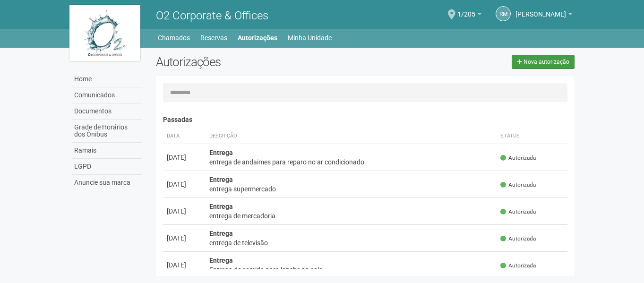  I want to click on th: Descrição, so click(351, 136).